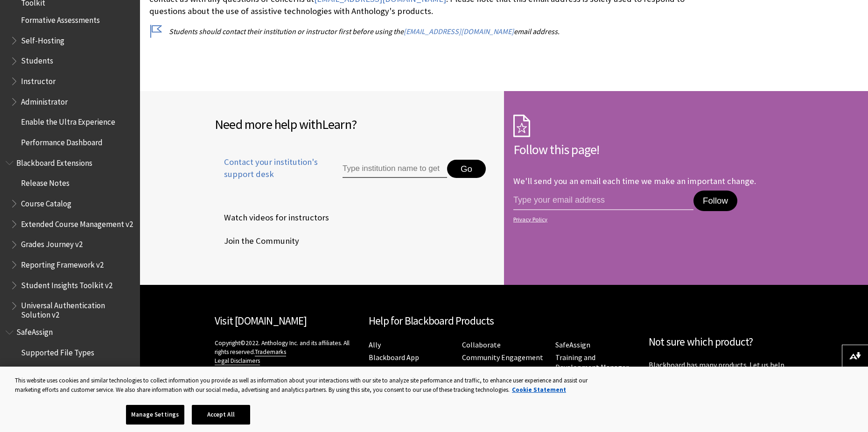 The image size is (868, 432). What do you see at coordinates (651, 219) in the screenshot?
I see `a: Privacy Policy` at bounding box center [651, 219].